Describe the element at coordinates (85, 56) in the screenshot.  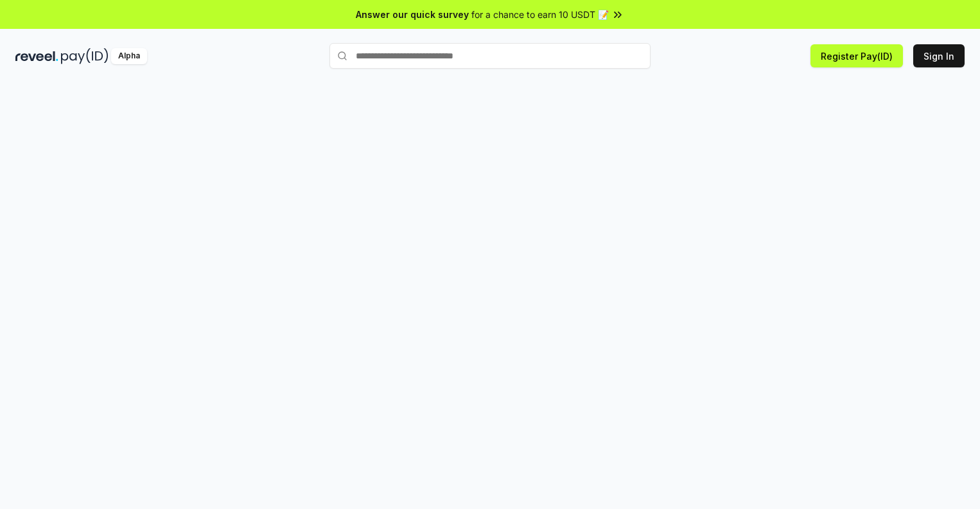
I see `img: pay_id` at that location.